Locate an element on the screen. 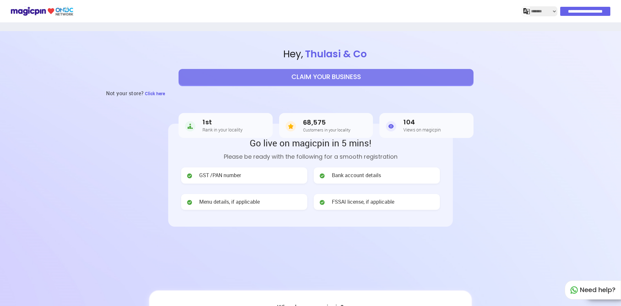 The width and height of the screenshot is (621, 306). h3: Not your store? is located at coordinates (125, 93).